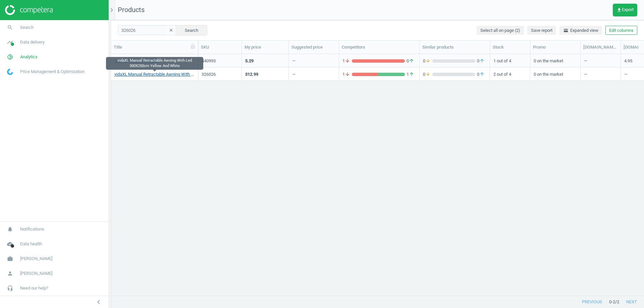 The width and height of the screenshot is (644, 308). Describe the element at coordinates (131, 10) in the screenshot. I see `span: Products` at that location.